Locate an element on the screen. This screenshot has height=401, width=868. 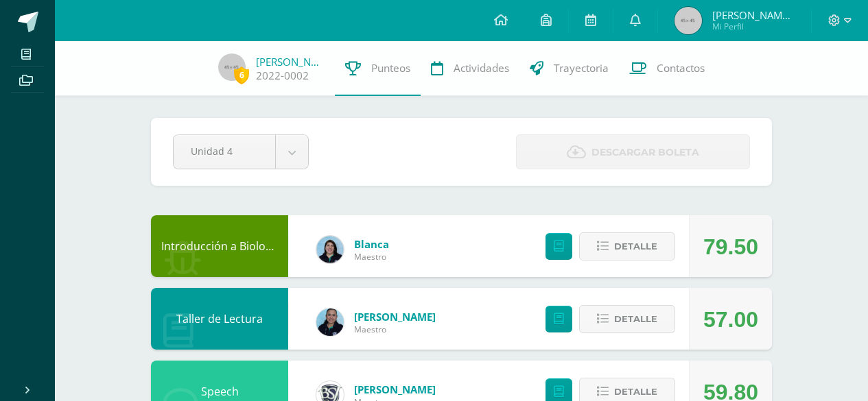
a: Actividades is located at coordinates (470, 69).